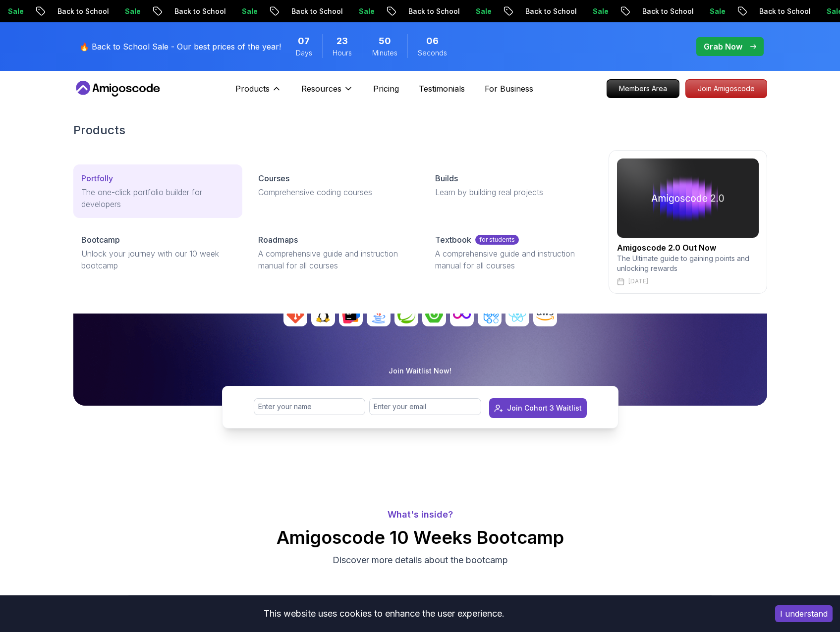  What do you see at coordinates (726, 88) in the screenshot?
I see `a: Join Amigoscode` at bounding box center [726, 88].